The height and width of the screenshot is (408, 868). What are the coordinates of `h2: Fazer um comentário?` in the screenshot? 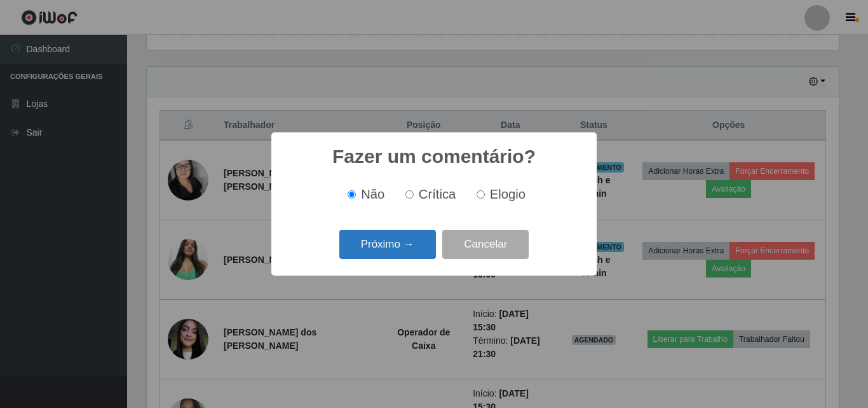 It's located at (434, 156).